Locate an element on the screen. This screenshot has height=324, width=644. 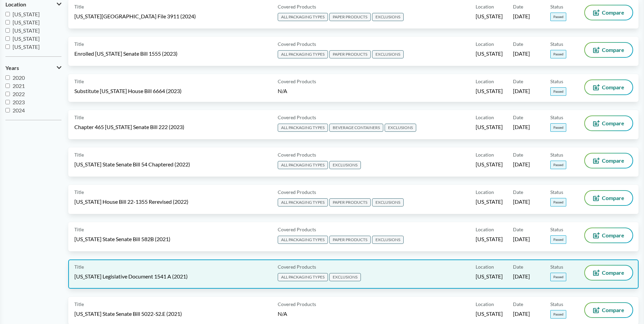
span: N/A is located at coordinates (282, 314).